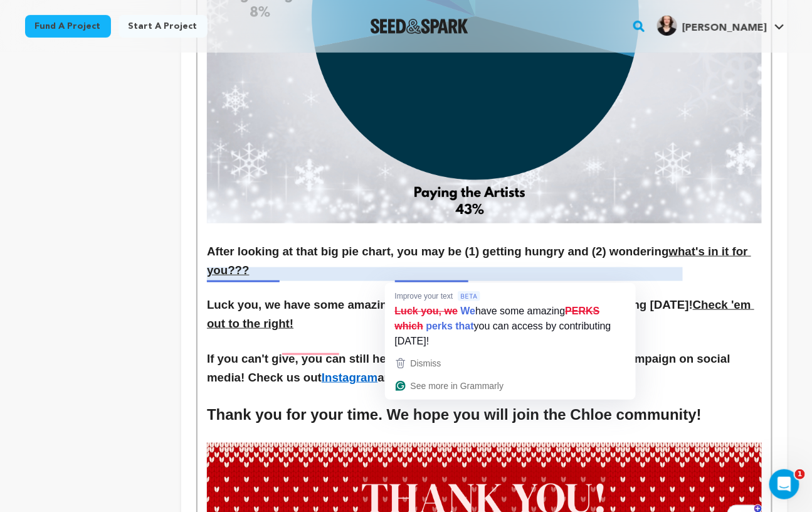 The width and height of the screenshot is (812, 512). I want to click on span: 1, so click(800, 474).